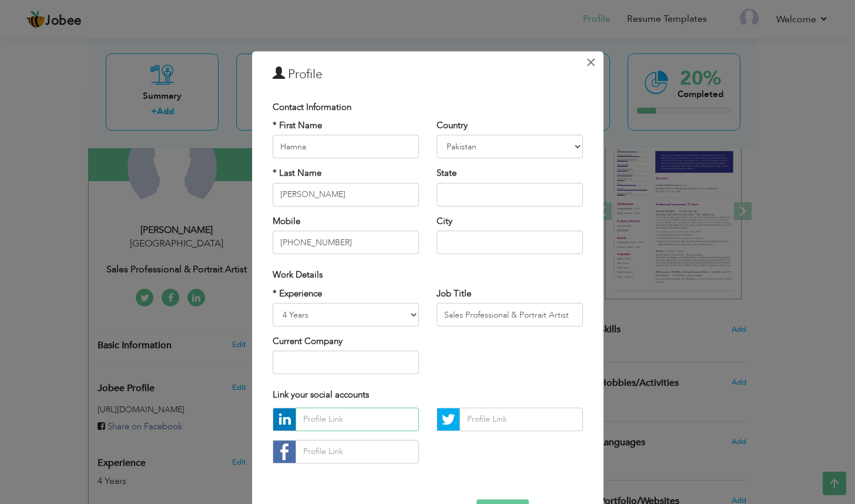  What do you see at coordinates (297, 125) in the screenshot?
I see `label: * First Name` at bounding box center [297, 125].